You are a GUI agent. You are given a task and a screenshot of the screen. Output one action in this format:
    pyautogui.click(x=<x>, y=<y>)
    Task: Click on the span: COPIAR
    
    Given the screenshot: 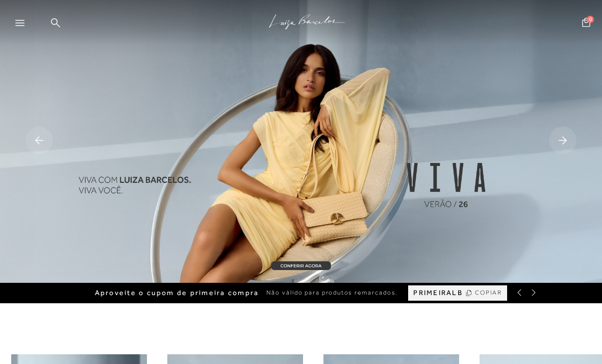 What is the action you would take?
    pyautogui.click(x=489, y=292)
    